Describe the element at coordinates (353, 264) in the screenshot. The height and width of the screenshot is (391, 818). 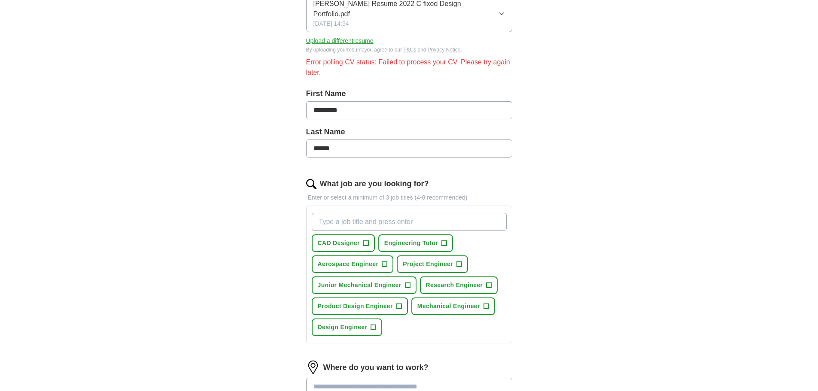
I see `button: Aerospace Engineer` at that location.